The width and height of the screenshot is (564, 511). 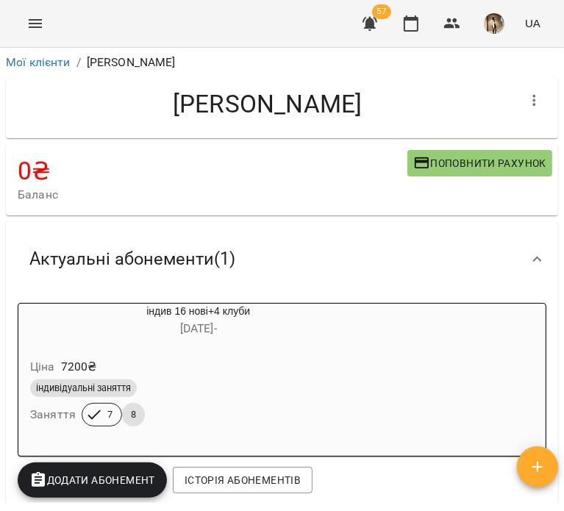 I want to click on h6: Заняття, so click(x=53, y=415).